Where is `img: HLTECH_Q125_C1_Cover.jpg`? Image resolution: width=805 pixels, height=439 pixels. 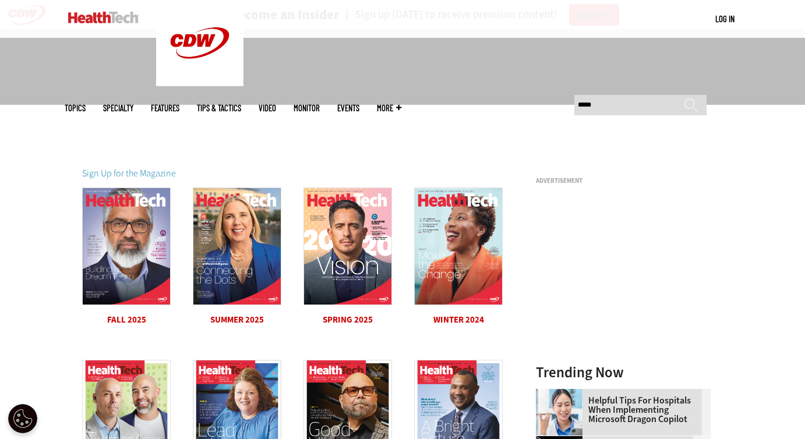 img: HLTECH_Q125_C1_Cover.jpg is located at coordinates (348, 246).